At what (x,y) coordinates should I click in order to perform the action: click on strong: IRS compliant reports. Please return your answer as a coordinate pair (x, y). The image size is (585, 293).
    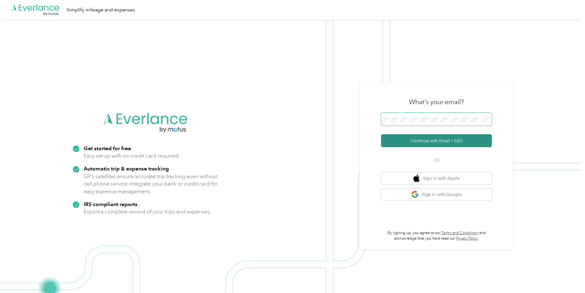
    Looking at the image, I should click on (110, 204).